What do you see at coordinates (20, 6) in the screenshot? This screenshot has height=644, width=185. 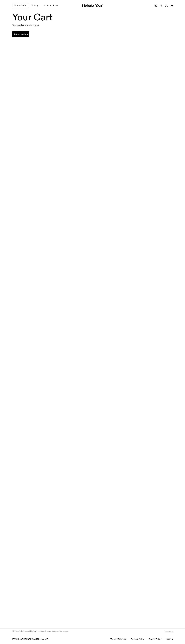 I see `a: Products` at bounding box center [20, 6].